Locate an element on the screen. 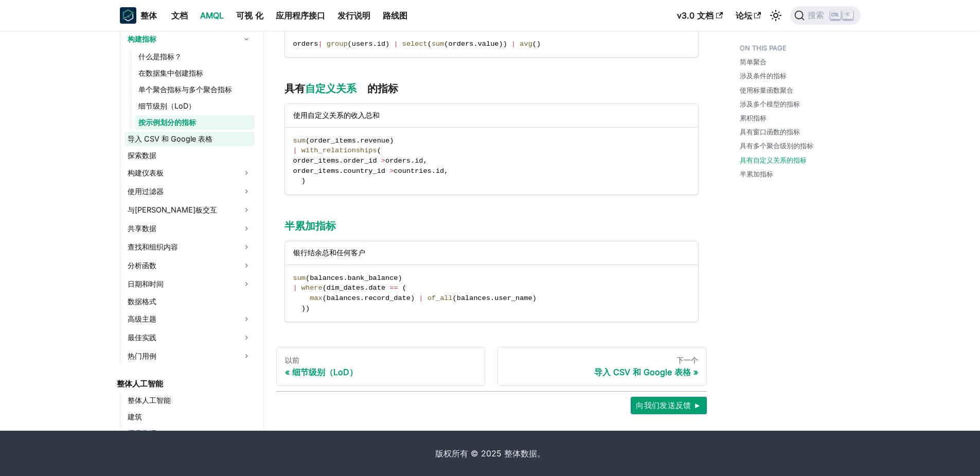 This screenshot has height=476, width=980. a: 在数据集中创建指标 is located at coordinates (195, 73).